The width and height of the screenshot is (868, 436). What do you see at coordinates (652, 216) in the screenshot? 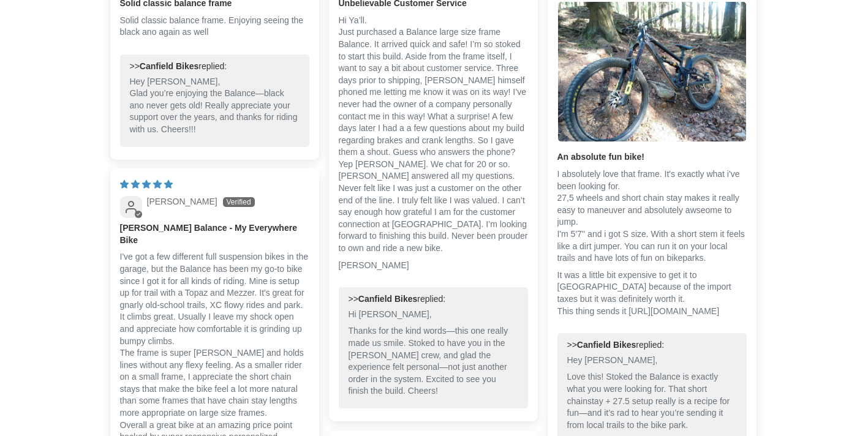
I see `p: I absolutely love that frame. It's exactly what i've been looking for. 27,5 wheels and short chai...` at bounding box center [652, 216].